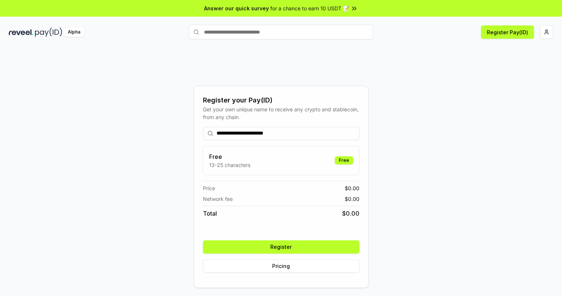 The width and height of the screenshot is (562, 296). What do you see at coordinates (310, 8) in the screenshot?
I see `span: for a chance to earn 10 USDT 📝` at bounding box center [310, 8].